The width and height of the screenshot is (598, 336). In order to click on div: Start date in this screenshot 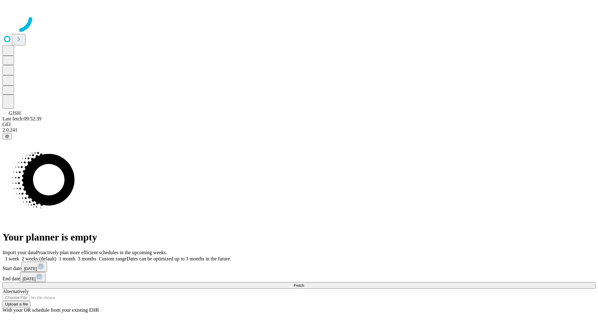, I will do `click(299, 267)`.